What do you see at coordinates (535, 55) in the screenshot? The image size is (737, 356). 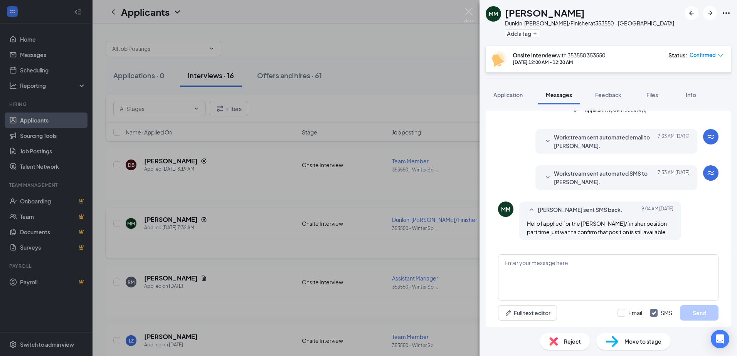 I see `b: Onsite Interview` at bounding box center [535, 55].